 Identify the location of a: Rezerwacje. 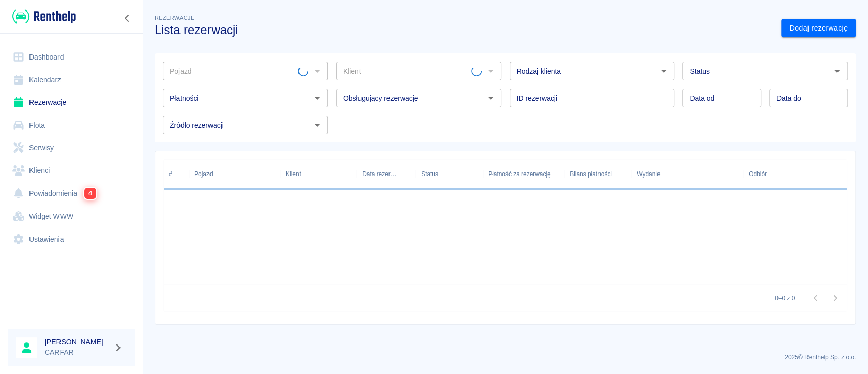
(71, 102).